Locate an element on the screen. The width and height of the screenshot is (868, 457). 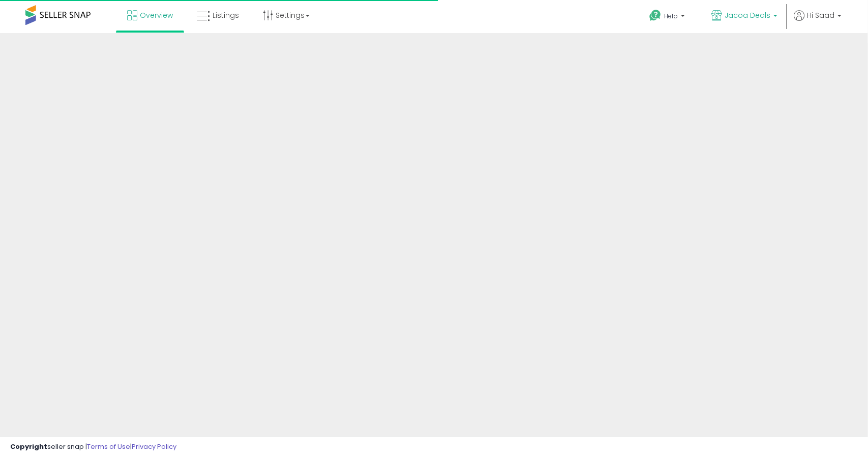
span: Jacoa Deals is located at coordinates (747, 16).